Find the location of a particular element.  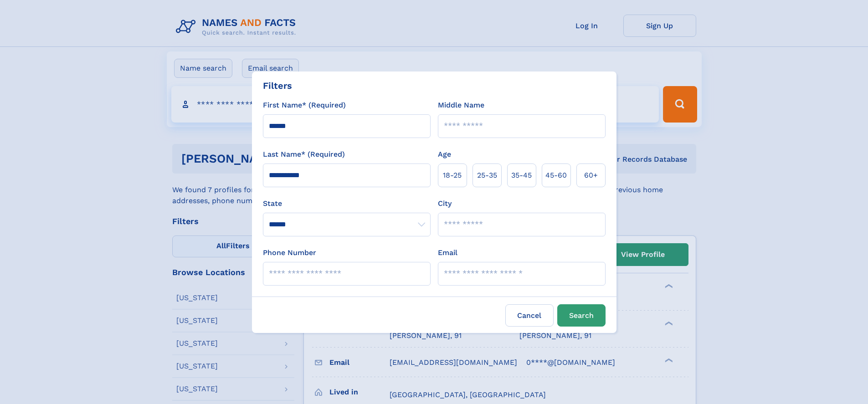

button: Search is located at coordinates (582, 315).